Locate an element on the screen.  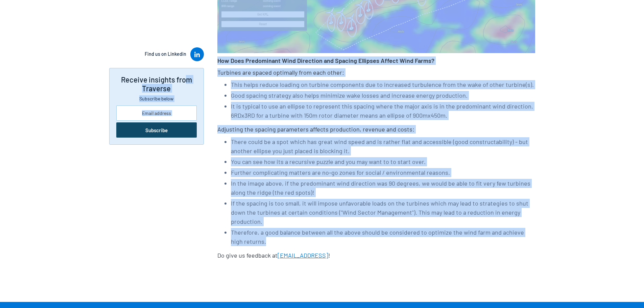
strong: How Does Predominant Wind Direction and Spacing Ellipses Affect Wind Farms? is located at coordinates (326, 60).